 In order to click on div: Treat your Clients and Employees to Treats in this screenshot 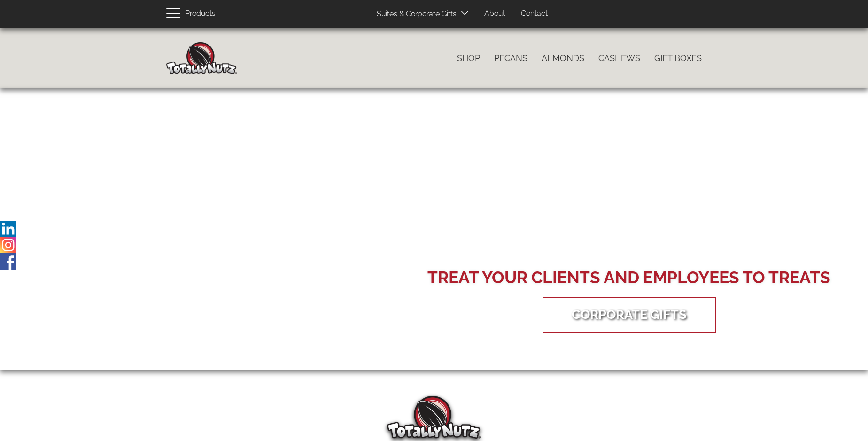, I will do `click(629, 278)`.